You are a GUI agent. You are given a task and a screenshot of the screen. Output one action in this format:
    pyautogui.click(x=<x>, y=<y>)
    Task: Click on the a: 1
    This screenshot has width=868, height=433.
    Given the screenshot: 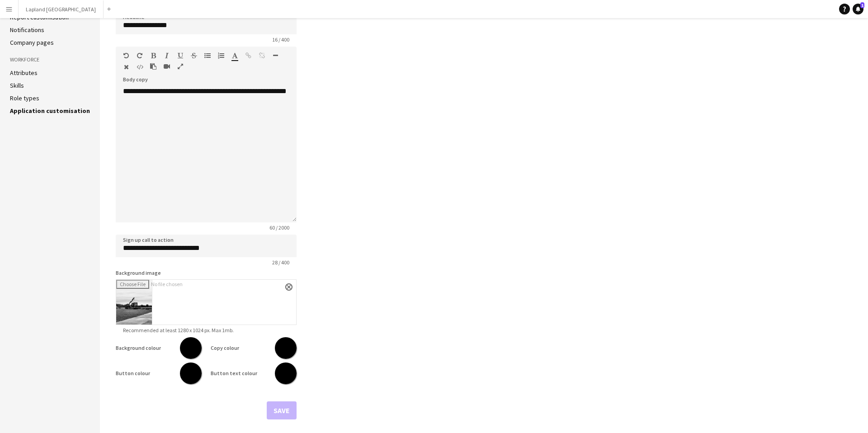 What is the action you would take?
    pyautogui.click(x=858, y=9)
    